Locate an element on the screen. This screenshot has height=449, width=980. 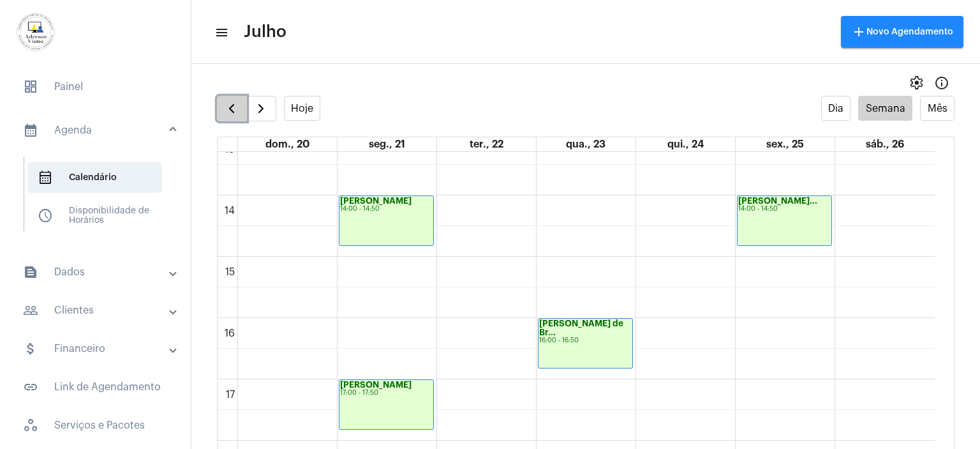
mat-expansion-panel-header: sidenav iconAgenda is located at coordinates (99, 130).